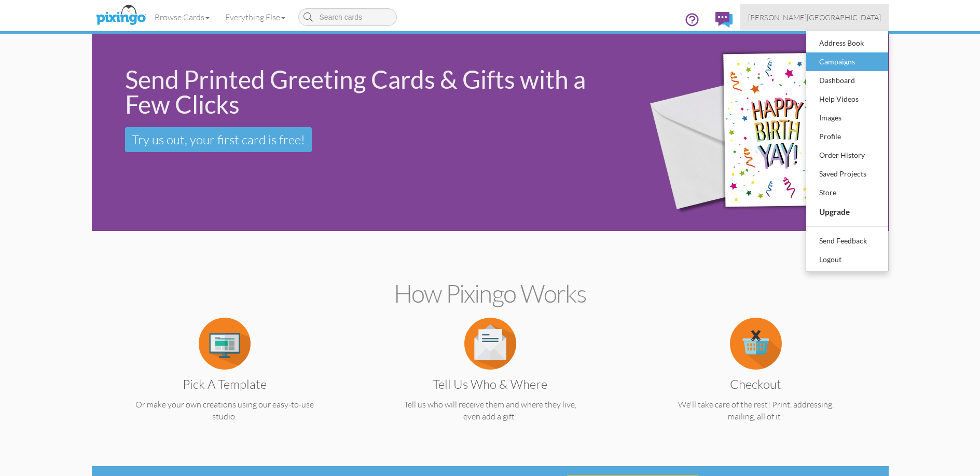 The width and height of the screenshot is (980, 476). Describe the element at coordinates (348, 17) in the screenshot. I see `input: Search cards` at that location.